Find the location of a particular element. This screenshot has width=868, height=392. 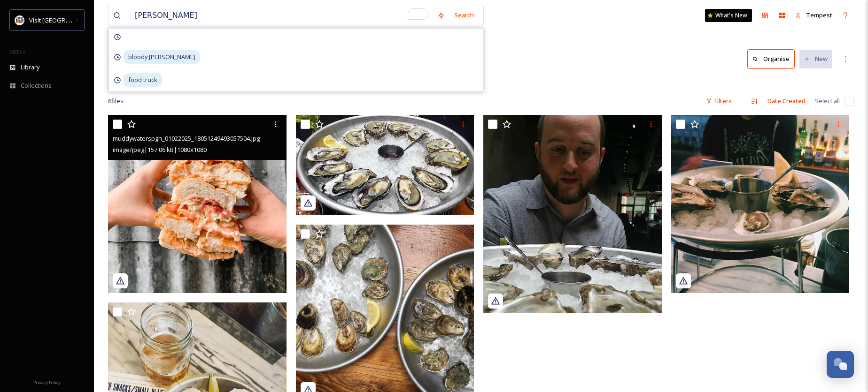

span: MEDIA is located at coordinates (17, 52).